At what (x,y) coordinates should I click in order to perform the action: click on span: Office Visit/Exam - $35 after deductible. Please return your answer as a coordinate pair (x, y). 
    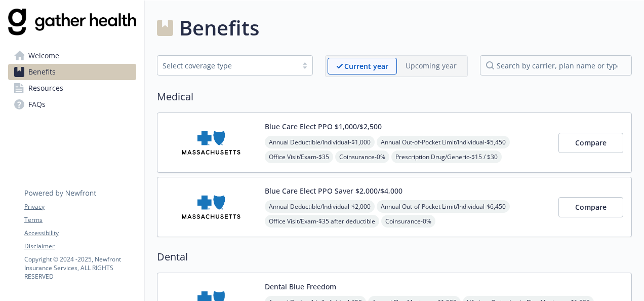
    Looking at the image, I should click on (322, 221).